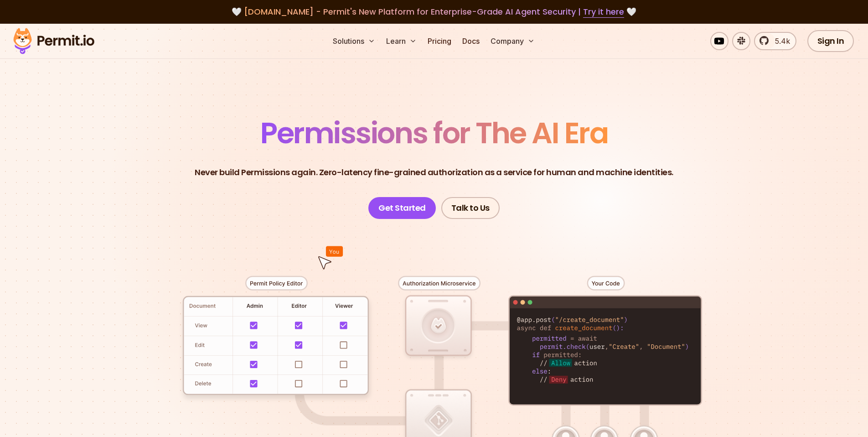 Image resolution: width=868 pixels, height=437 pixels. Describe the element at coordinates (780, 41) in the screenshot. I see `span: 5.4k` at that location.